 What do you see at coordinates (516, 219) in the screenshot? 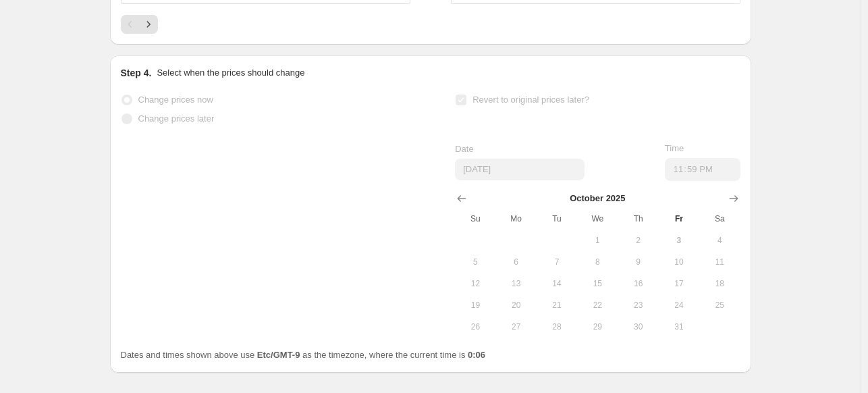
I see `span: Mo` at bounding box center [516, 219].